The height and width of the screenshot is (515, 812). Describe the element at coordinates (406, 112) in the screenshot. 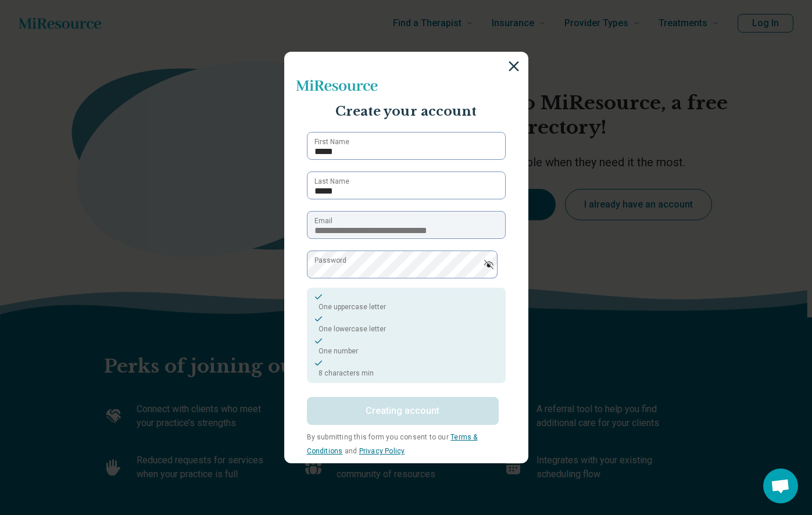

I see `p: Create your account` at that location.